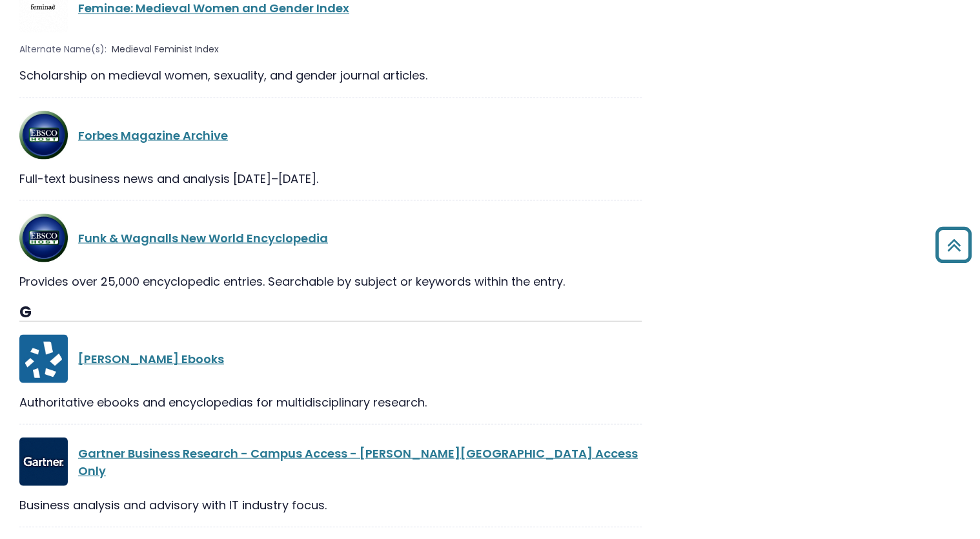  I want to click on div: Authoritative ebooks and encyclopedias for multidisciplinary research., so click(331, 401).